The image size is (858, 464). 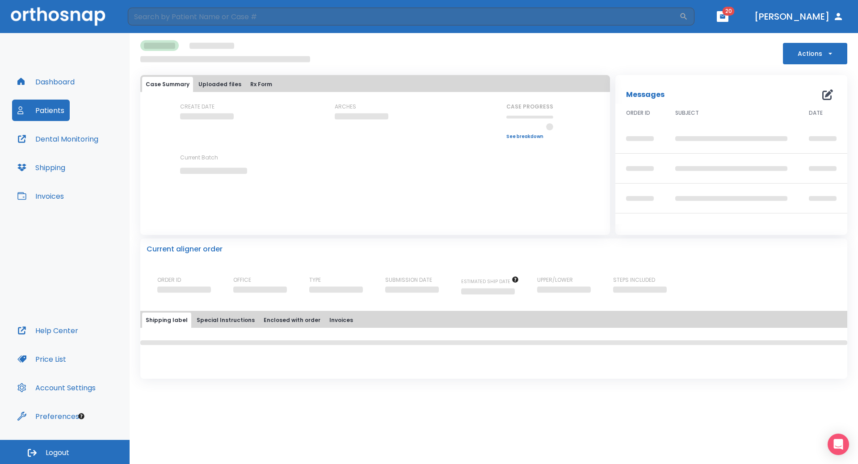 I want to click on button: Price List, so click(x=42, y=359).